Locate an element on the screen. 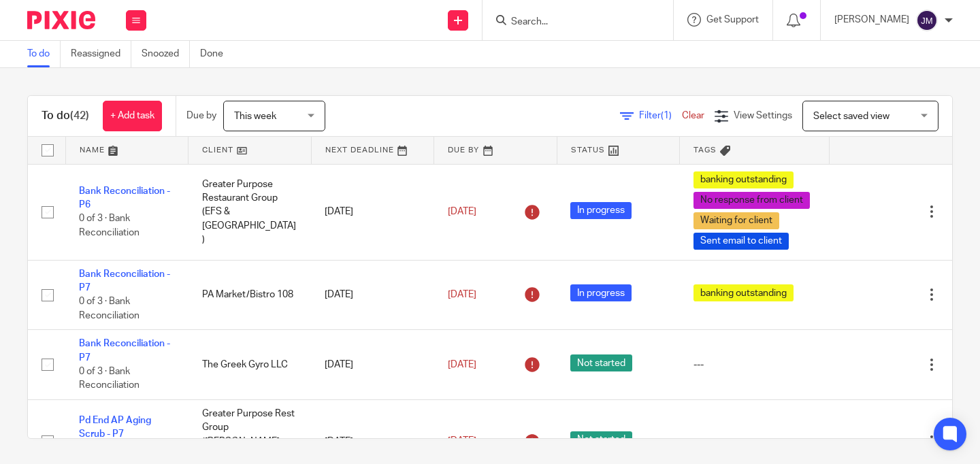  a: Snoozed is located at coordinates (166, 54).